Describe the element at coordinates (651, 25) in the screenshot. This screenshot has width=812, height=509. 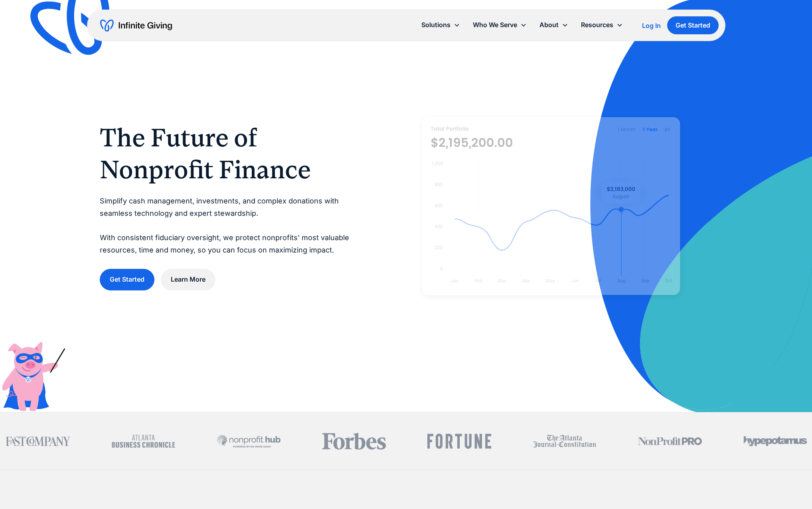
I see `a: Log In` at that location.